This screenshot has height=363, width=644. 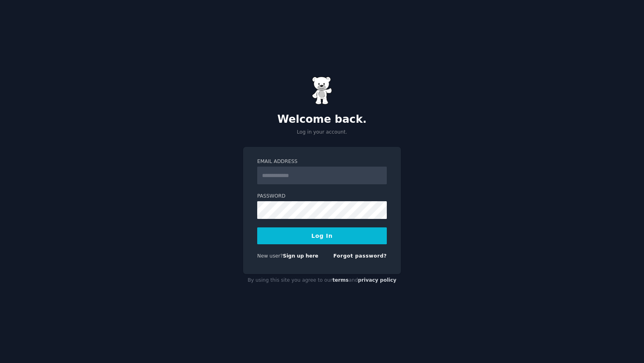 What do you see at coordinates (322, 281) in the screenshot?
I see `div: By using this site you agree to our and` at bounding box center [322, 281].